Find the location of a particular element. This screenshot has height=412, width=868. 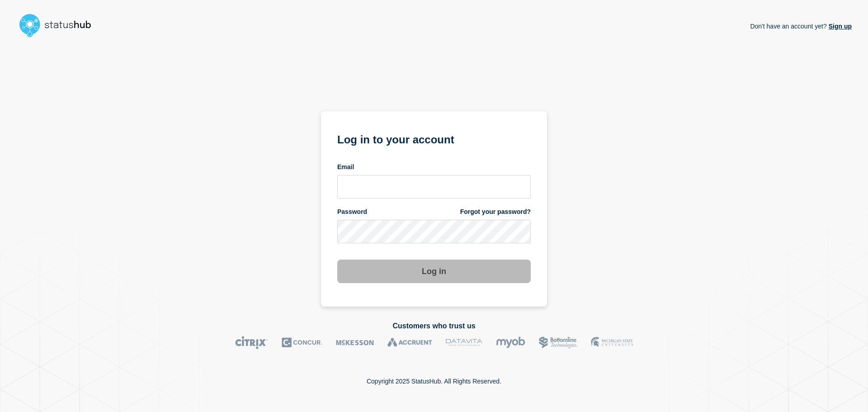

img: StatusHub logo is located at coordinates (59, 26).